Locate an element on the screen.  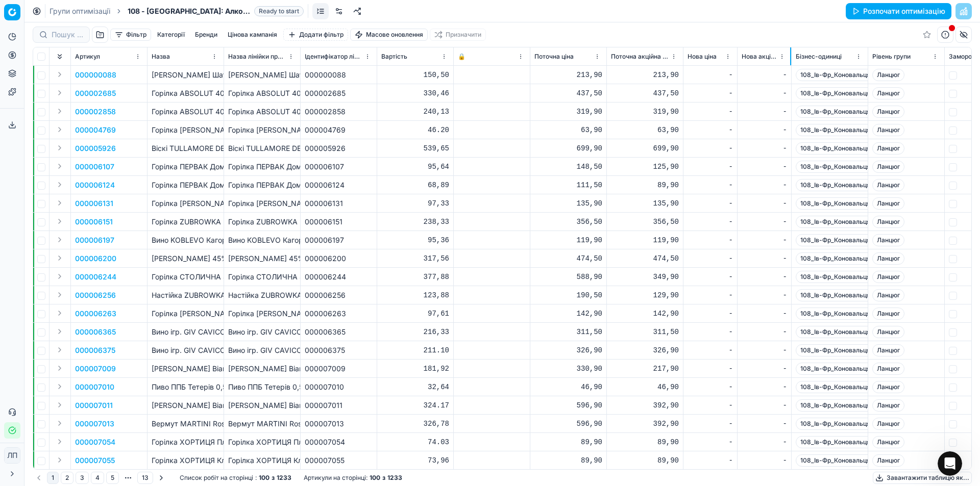
button: 000006200 is located at coordinates (95, 258).